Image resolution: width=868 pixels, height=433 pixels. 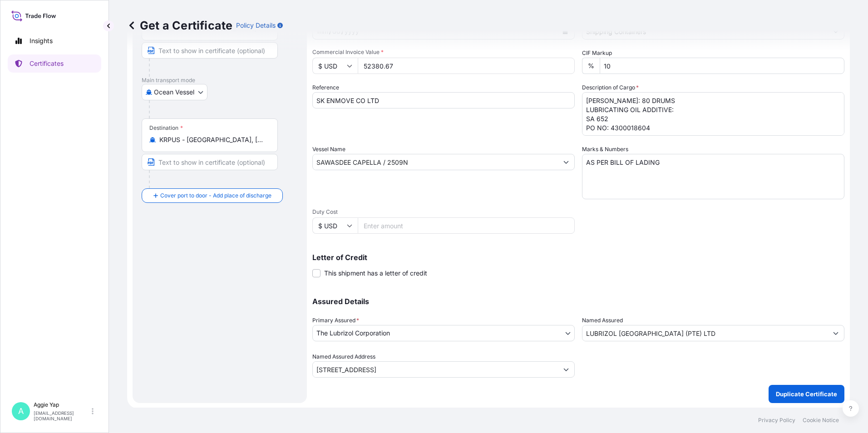 What do you see at coordinates (777, 420) in the screenshot?
I see `p: Privacy Policy` at bounding box center [777, 420].